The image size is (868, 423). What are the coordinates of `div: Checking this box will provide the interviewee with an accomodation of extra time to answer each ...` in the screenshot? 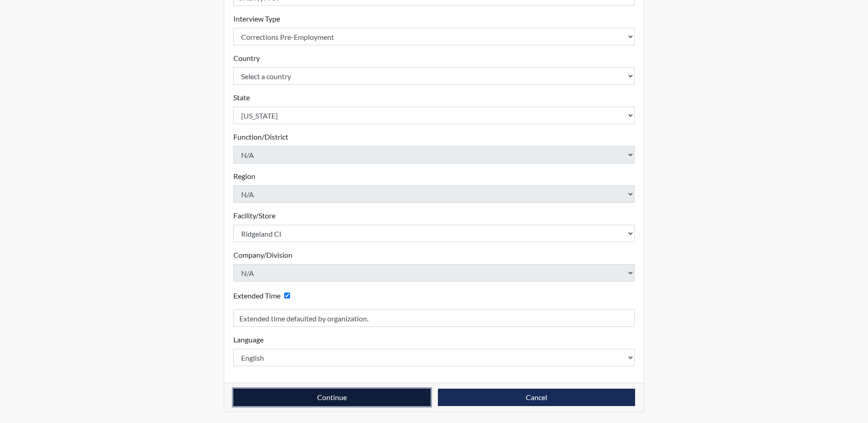 It's located at (263, 295).